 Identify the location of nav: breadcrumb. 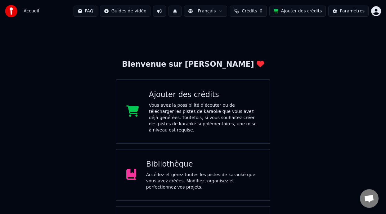
(31, 11).